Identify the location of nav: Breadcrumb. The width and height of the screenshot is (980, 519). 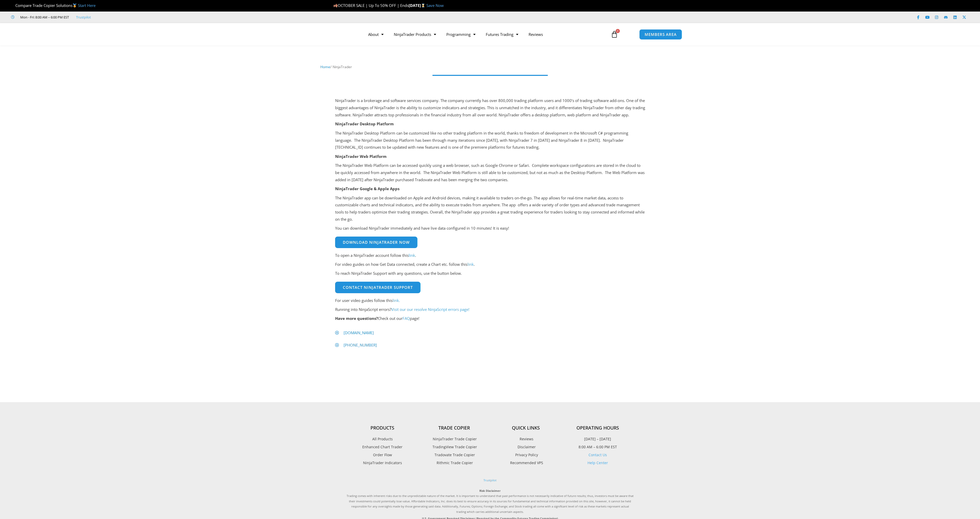
(490, 67).